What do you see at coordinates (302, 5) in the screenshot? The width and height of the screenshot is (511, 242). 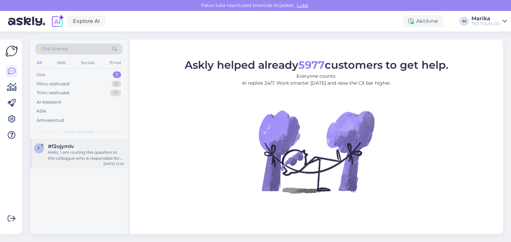 I see `span: Luba` at bounding box center [302, 5].